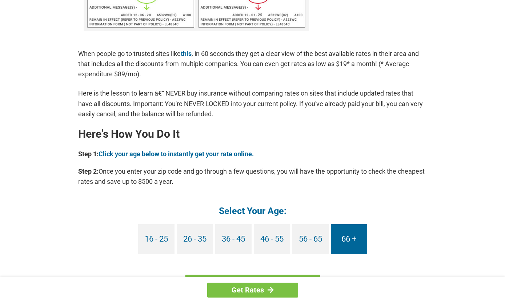  Describe the element at coordinates (253, 290) in the screenshot. I see `a: Get Rates` at that location.